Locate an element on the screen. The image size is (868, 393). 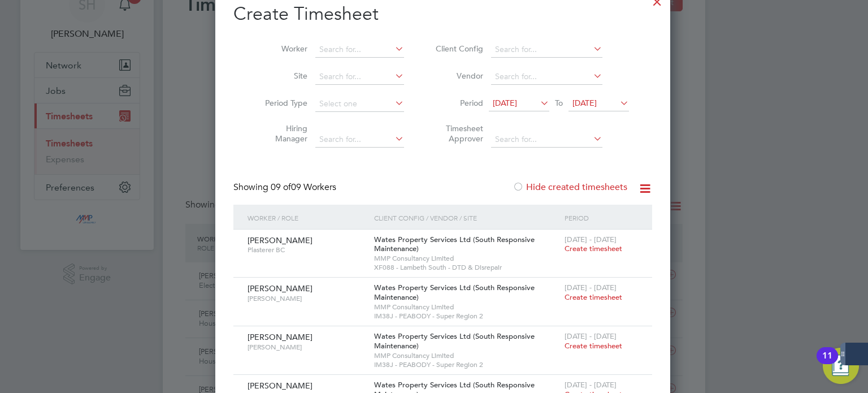
span: XF088 - Lambeth South - DTD & Disrepair is located at coordinates (467, 268).